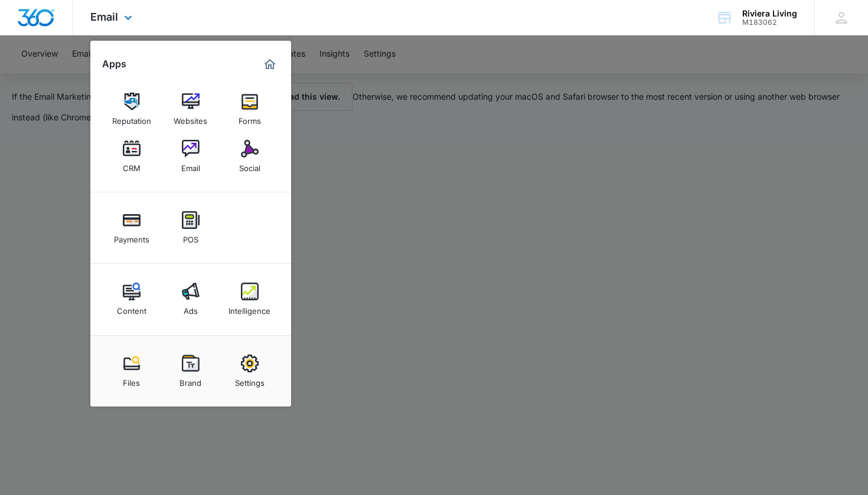 The height and width of the screenshot is (495, 868). Describe the element at coordinates (131, 380) in the screenshot. I see `div: Files` at that location.